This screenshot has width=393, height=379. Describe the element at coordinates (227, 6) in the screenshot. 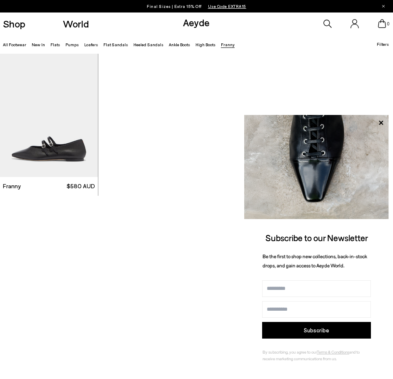

I see `span: Navigate to /collections/ss25-final-sizes` at that location.